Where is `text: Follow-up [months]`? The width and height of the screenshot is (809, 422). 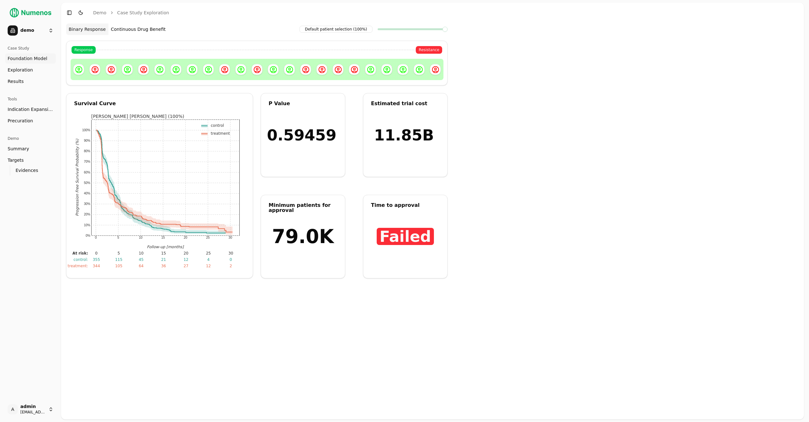 text: Follow-up [months] is located at coordinates (165, 247).